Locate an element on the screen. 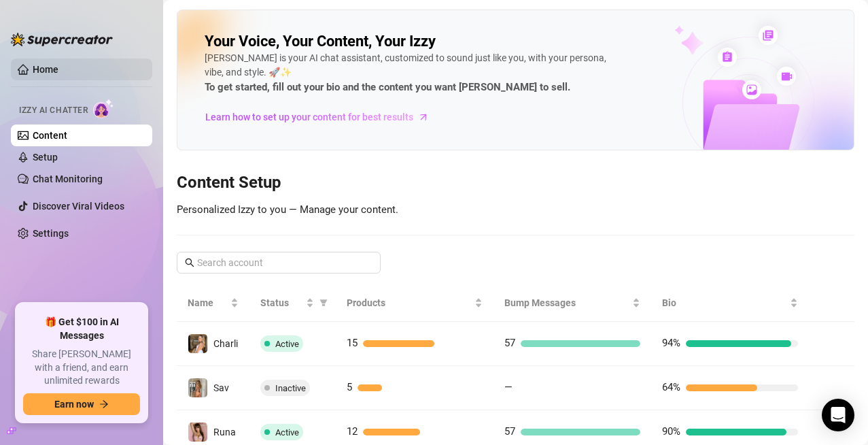 The width and height of the screenshot is (868, 445). img: ai-chatter-content-library-cLFOSyPT.png is located at coordinates (748, 80).